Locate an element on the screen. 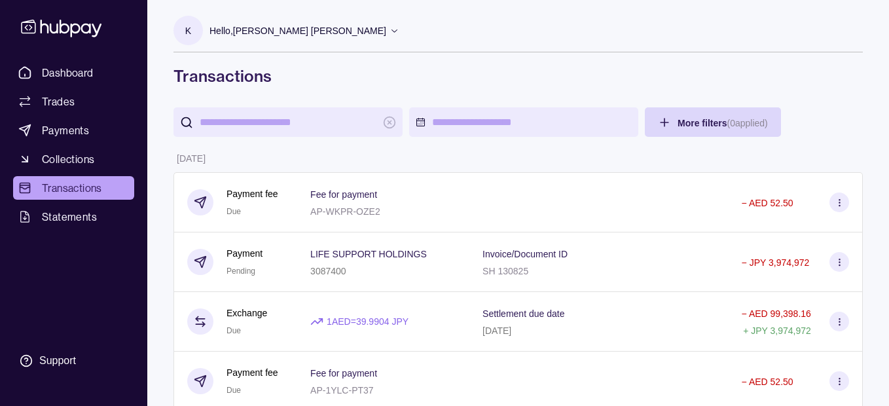 The height and width of the screenshot is (406, 889). span: Transactions is located at coordinates (72, 188).